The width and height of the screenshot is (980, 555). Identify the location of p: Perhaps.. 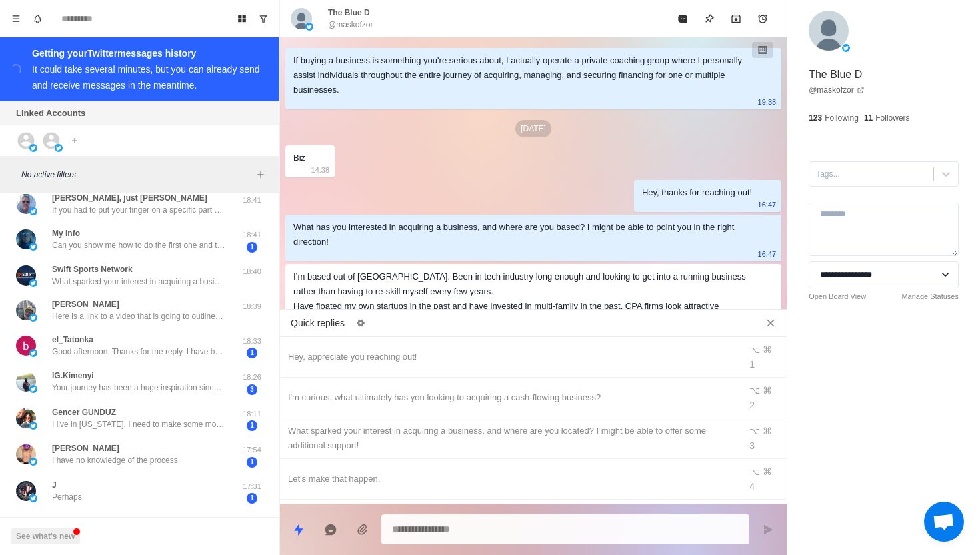
(68, 497).